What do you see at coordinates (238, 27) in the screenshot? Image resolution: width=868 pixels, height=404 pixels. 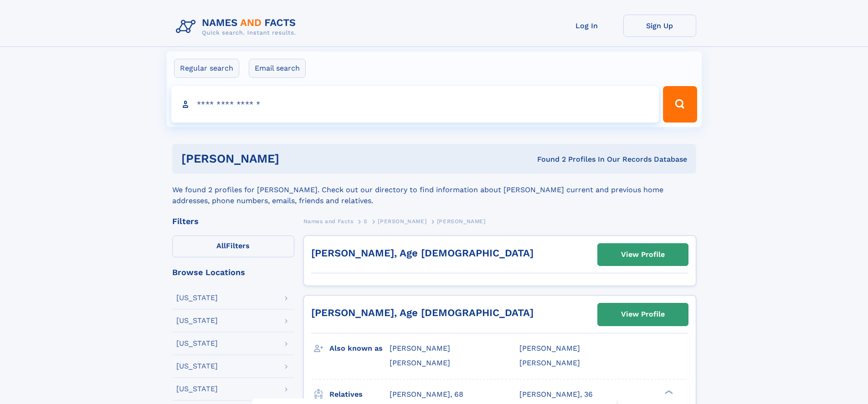 I see `img: Logo Names and Facts` at bounding box center [238, 27].